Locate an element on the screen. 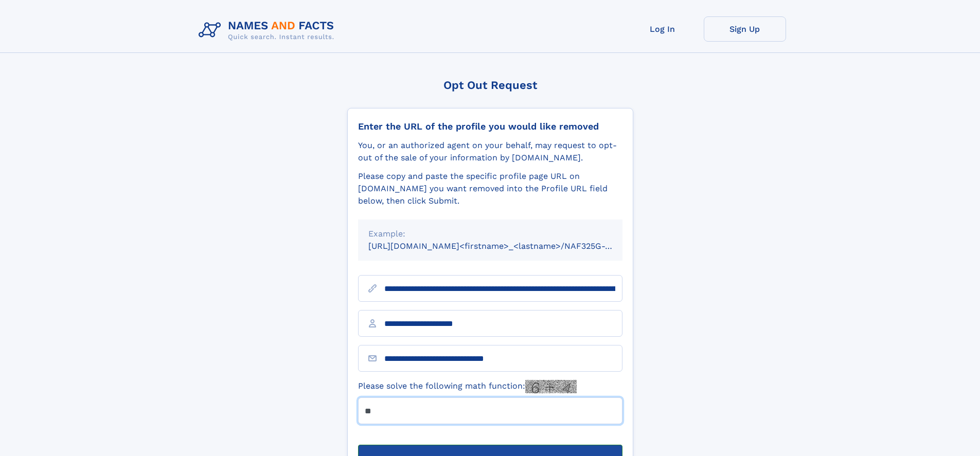  a: Sign Up is located at coordinates (745, 29).